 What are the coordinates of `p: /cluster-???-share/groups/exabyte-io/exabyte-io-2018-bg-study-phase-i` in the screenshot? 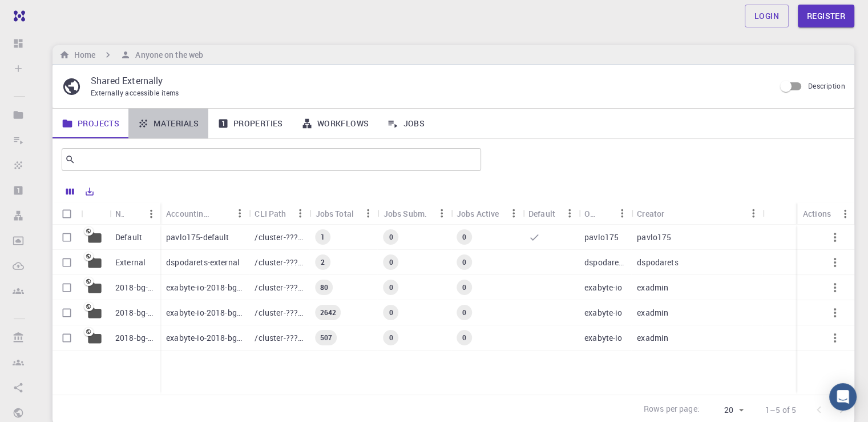 It's located at (279, 338).